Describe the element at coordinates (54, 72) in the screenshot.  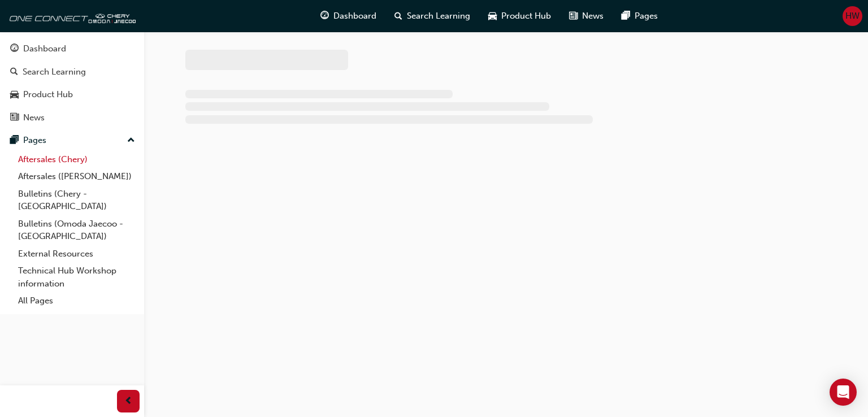
I see `div: Search Learning` at that location.